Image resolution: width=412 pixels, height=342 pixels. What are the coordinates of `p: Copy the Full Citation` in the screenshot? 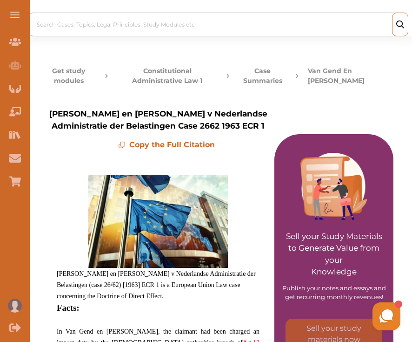 It's located at (166, 145).